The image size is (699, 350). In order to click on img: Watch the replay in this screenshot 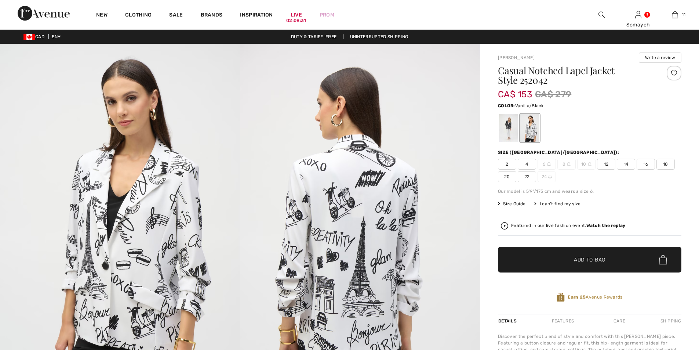, I will do `click(505, 226)`.